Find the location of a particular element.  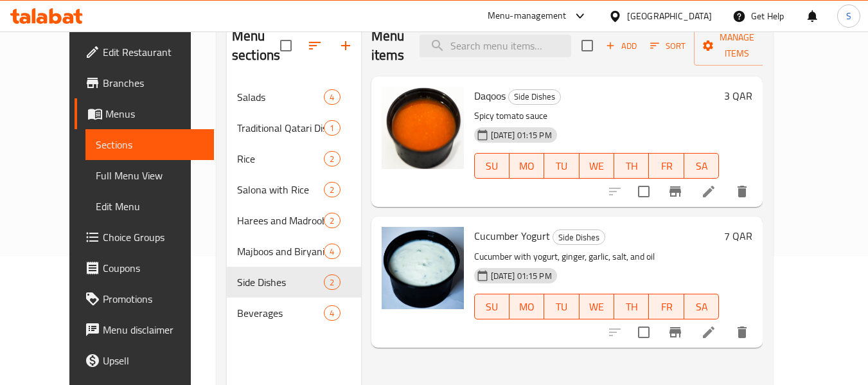

span: Sort items is located at coordinates (667, 45).